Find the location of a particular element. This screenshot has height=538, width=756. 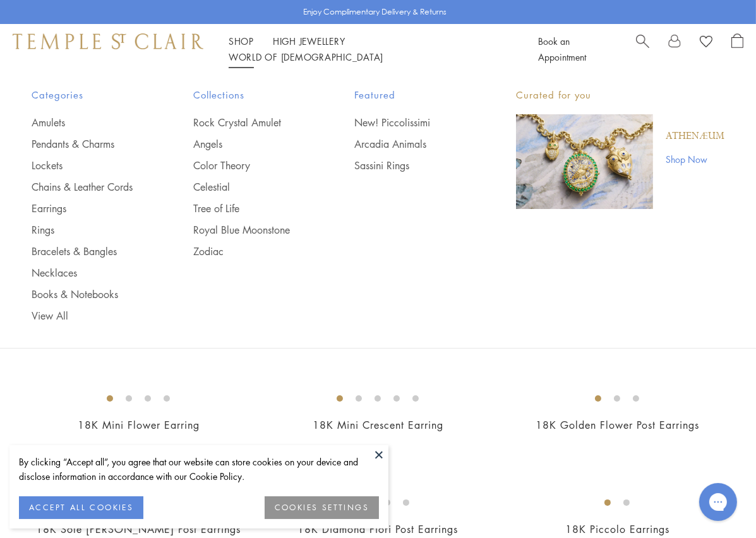

a: Necklaces is located at coordinates (87, 273).